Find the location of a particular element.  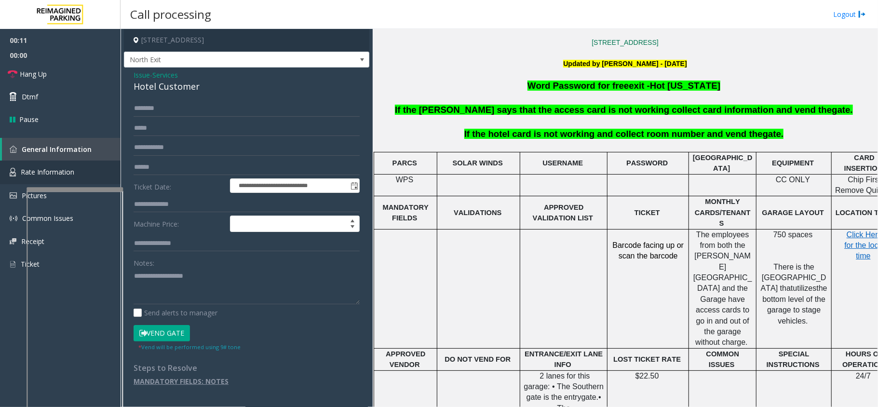

span: PARCS is located at coordinates (405, 163).